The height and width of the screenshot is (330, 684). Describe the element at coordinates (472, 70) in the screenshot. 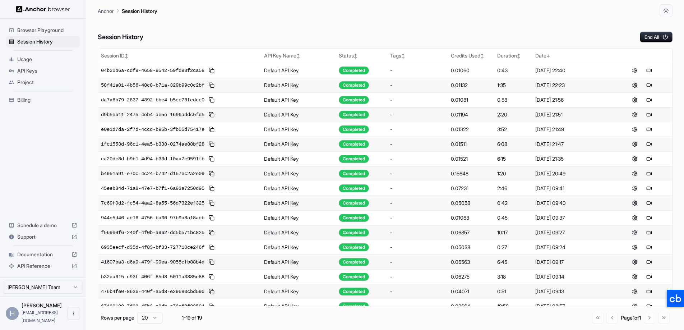

I see `div: 0.01060` at that location.